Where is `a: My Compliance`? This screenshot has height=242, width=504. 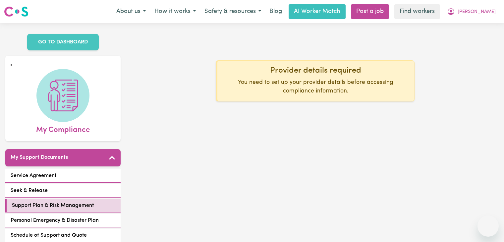 a: My Compliance is located at coordinates (63, 102).